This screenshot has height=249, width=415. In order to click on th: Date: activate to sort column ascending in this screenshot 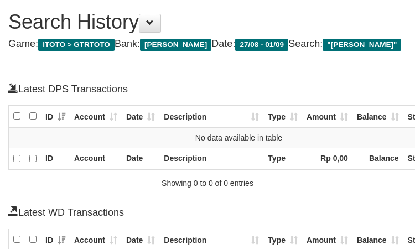, I will do `click(140, 116)`.